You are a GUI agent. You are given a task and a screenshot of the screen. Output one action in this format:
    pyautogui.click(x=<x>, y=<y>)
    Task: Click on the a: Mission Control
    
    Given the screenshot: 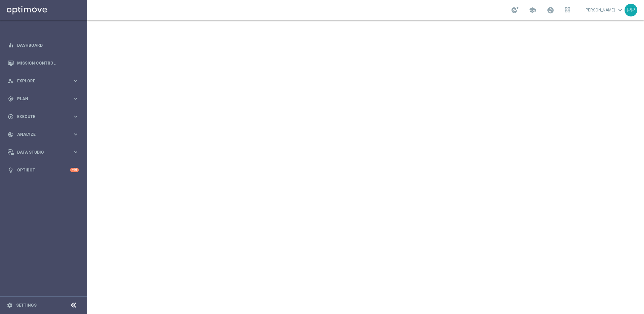 What is the action you would take?
    pyautogui.click(x=48, y=63)
    